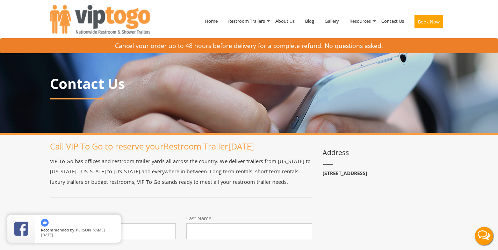 The image size is (498, 250). I want to click on p: VIP To Go has offices and restroom trailer yards all across the country. We deliver trailers from..., so click(181, 171).